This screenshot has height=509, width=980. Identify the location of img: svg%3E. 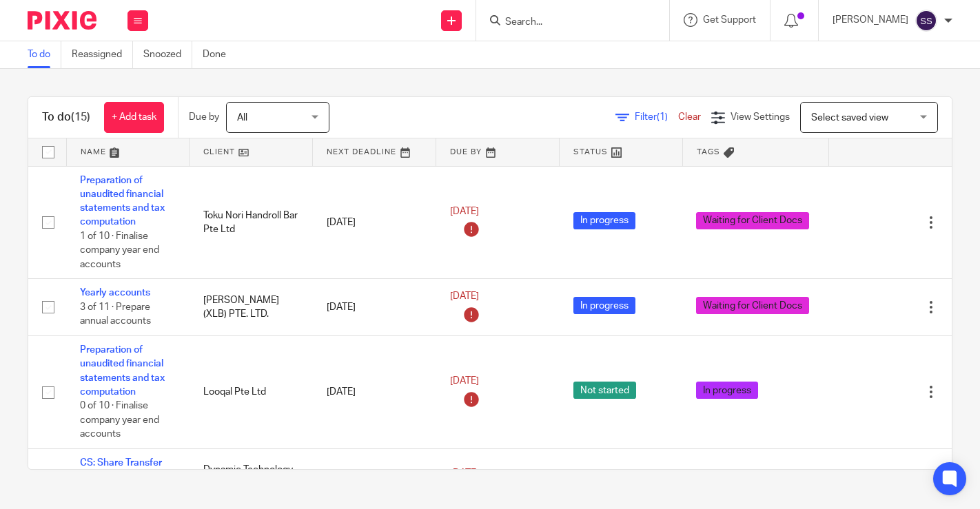
(926, 20).